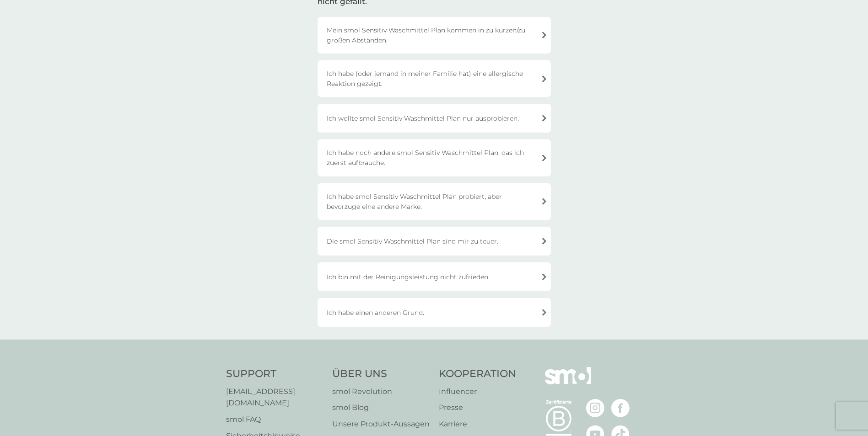 Image resolution: width=868 pixels, height=436 pixels. I want to click on a: Presse, so click(478, 408).